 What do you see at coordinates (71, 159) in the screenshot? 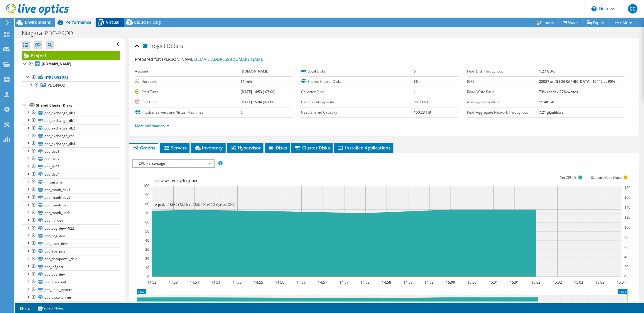
I see `a: pdc_ds02` at bounding box center [71, 159].